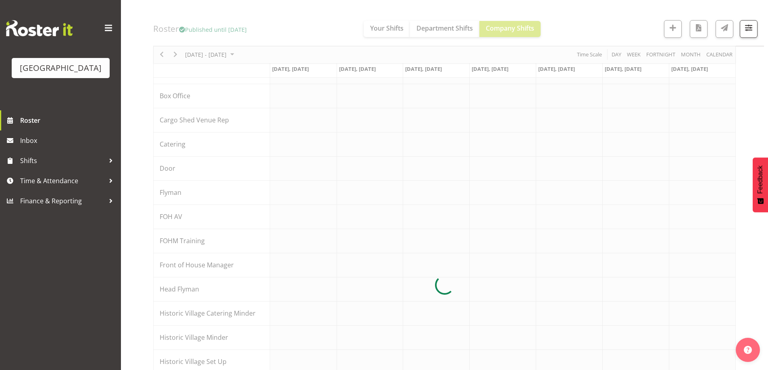  I want to click on button: Filter Shifts, so click(749, 29).